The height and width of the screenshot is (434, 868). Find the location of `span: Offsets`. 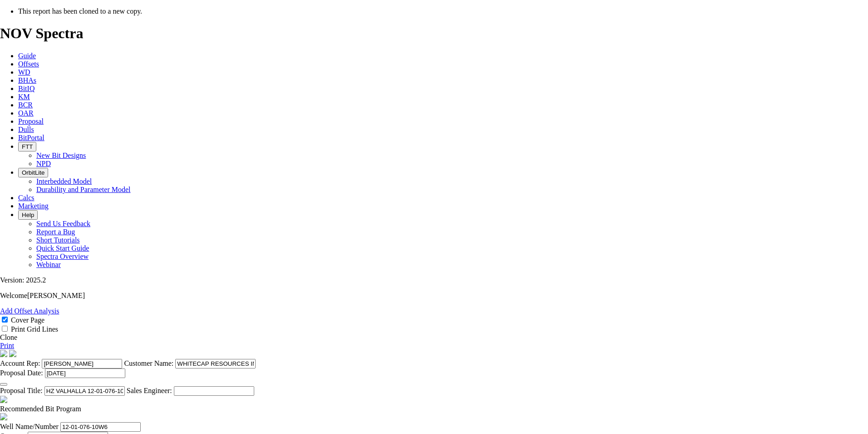

span: Offsets is located at coordinates (29, 64).